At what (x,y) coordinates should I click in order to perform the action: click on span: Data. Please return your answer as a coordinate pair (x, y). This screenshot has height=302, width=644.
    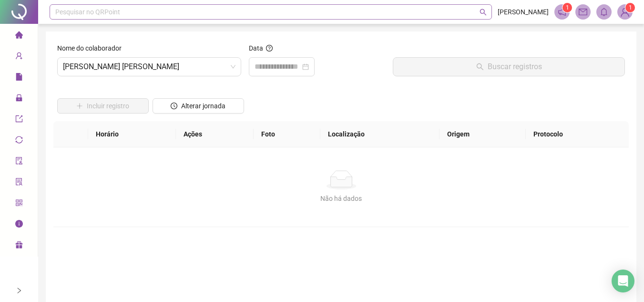
    Looking at the image, I should click on (256, 48).